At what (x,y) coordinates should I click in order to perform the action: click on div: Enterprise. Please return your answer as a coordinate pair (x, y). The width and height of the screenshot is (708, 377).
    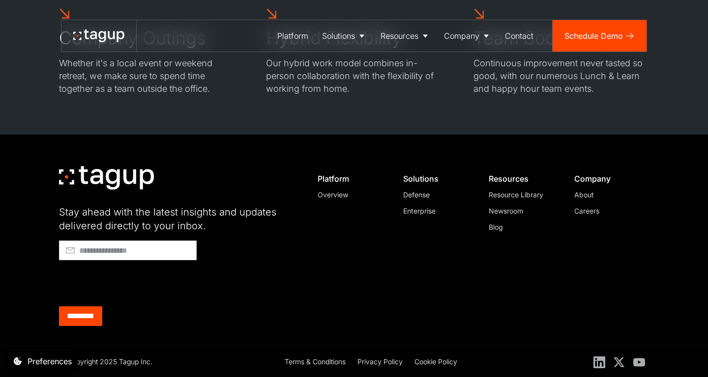
    Looking at the image, I should click on (436, 211).